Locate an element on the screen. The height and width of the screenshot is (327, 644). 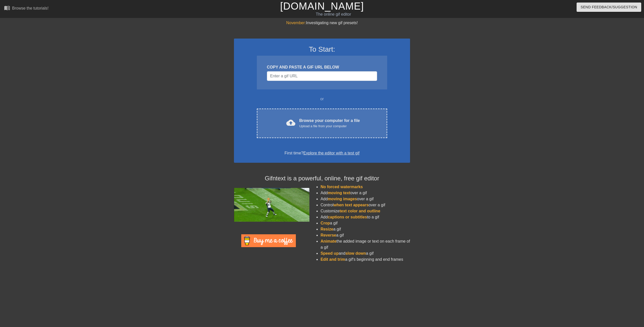
li: and a gif is located at coordinates (366, 253).